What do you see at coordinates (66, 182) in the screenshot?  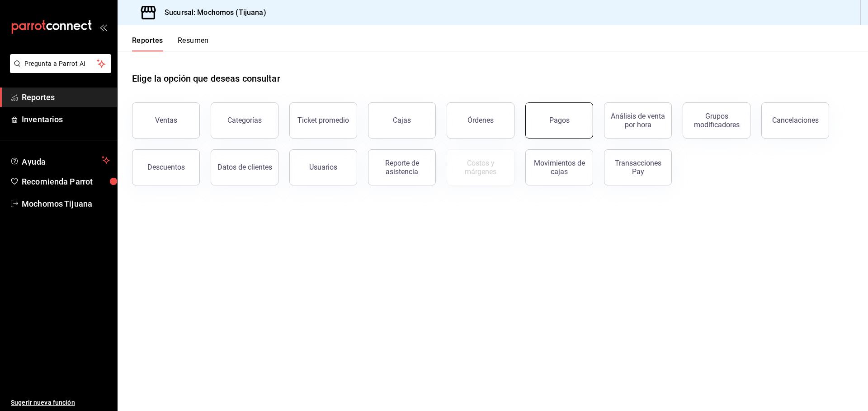 I see `span: Recomienda Parrot` at bounding box center [66, 182].